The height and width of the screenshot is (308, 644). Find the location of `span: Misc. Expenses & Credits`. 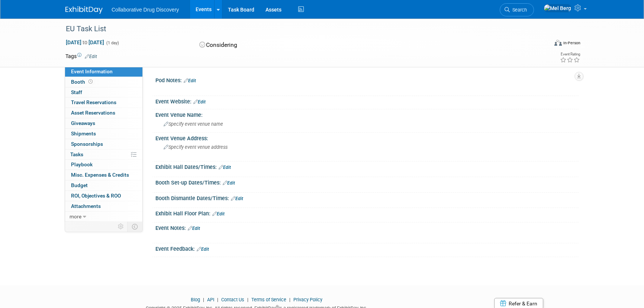

span: Misc. Expenses & Credits is located at coordinates (100, 175).